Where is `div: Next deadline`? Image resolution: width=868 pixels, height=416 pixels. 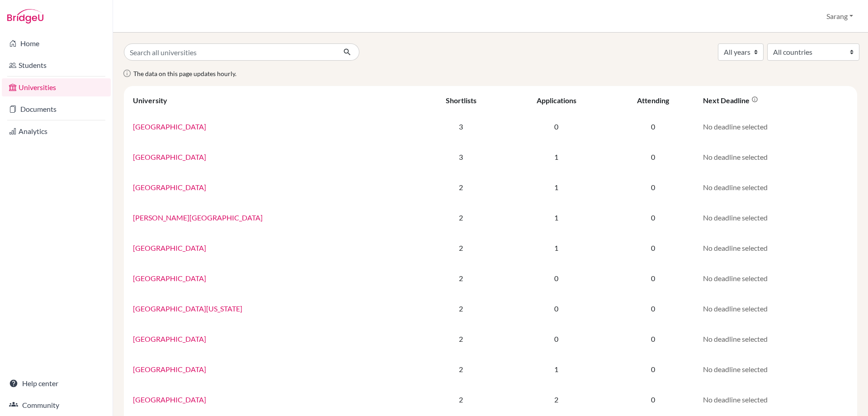 div: Next deadline is located at coordinates (731, 100).